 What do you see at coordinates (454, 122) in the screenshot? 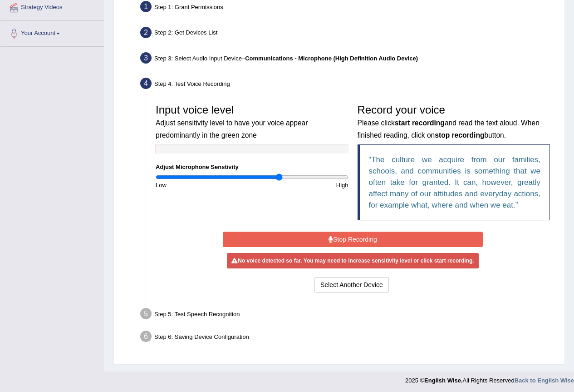
I see `h3: Record your voice` at bounding box center [454, 122].